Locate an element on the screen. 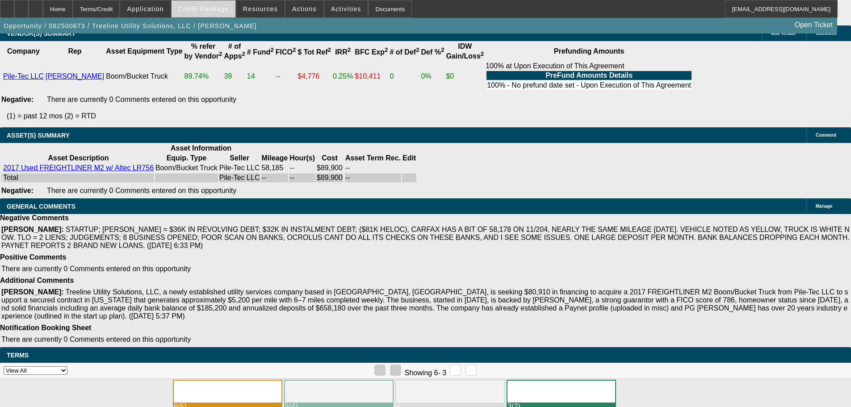 Image resolution: width=851 pixels, height=407 pixels. a: Pile-Tec LLC is located at coordinates (23, 76).